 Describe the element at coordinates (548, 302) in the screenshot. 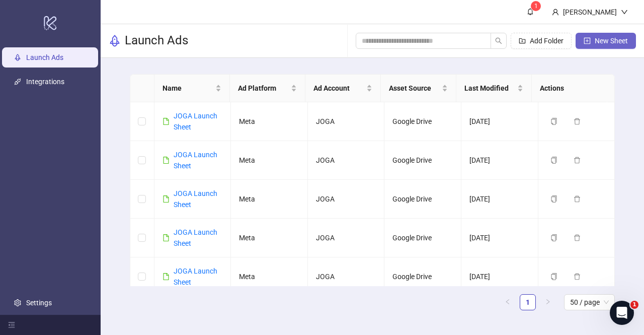

I see `span: right` at that location.